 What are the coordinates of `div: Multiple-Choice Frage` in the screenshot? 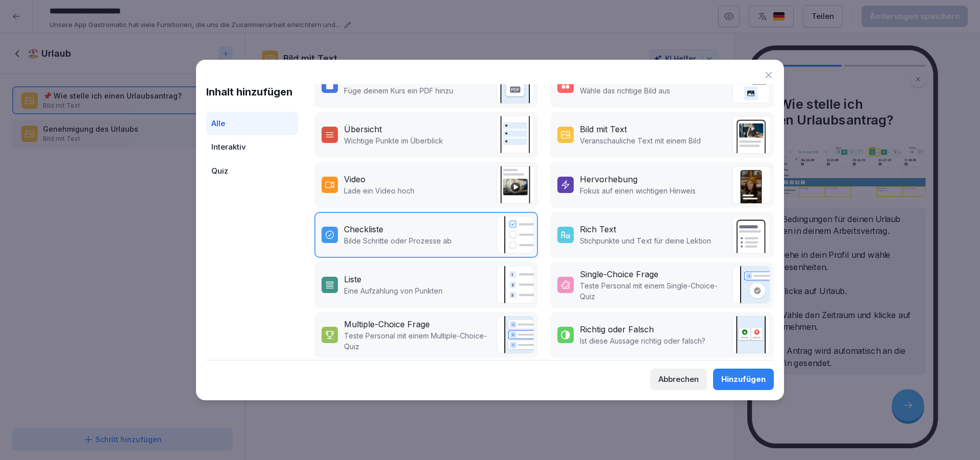 It's located at (387, 325).